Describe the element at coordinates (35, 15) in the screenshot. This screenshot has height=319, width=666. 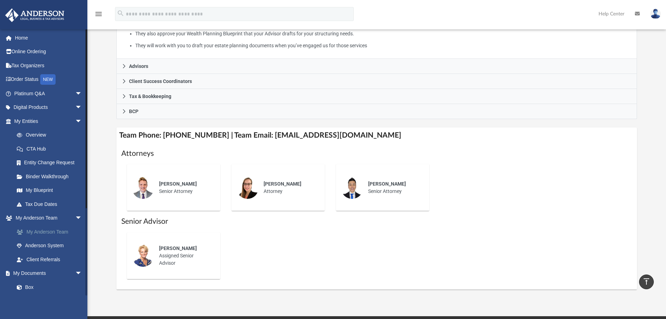
I see `img: Anderson Advisors Platinum Portal` at that location.